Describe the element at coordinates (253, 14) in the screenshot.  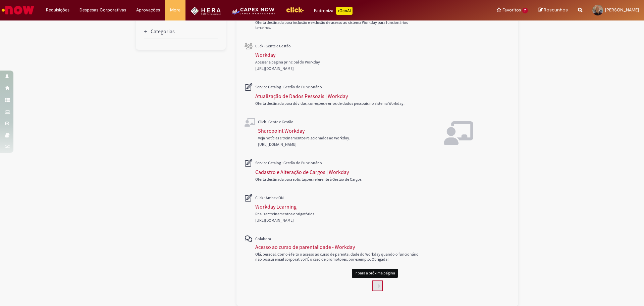
I see `img: CapexLogo5.png` at that location.